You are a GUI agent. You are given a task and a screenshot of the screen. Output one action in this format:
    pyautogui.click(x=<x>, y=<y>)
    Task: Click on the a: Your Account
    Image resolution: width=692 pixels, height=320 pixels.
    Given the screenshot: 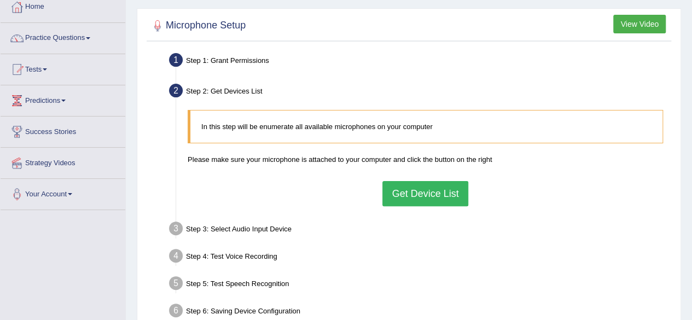 What is the action you would take?
    pyautogui.click(x=63, y=193)
    